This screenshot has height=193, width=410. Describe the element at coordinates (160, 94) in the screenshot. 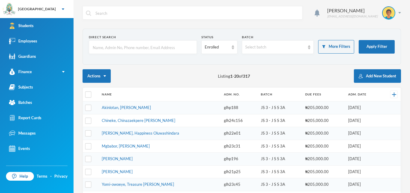

I see `th: Name` at that location.